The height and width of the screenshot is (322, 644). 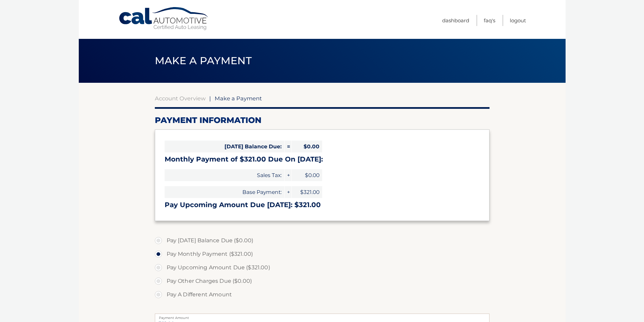 I want to click on span: Base Payment:, so click(x=224, y=191).